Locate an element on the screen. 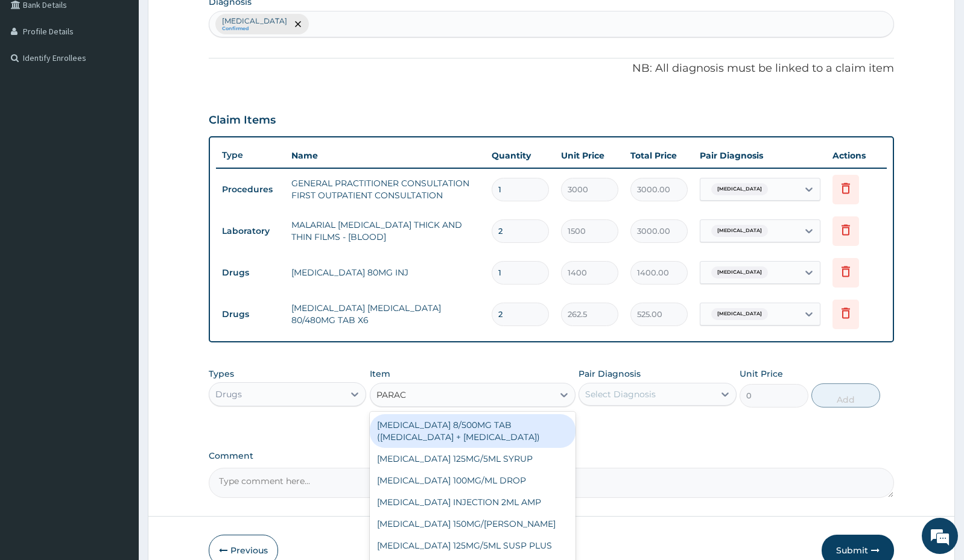  label: Comment is located at coordinates (551, 456).